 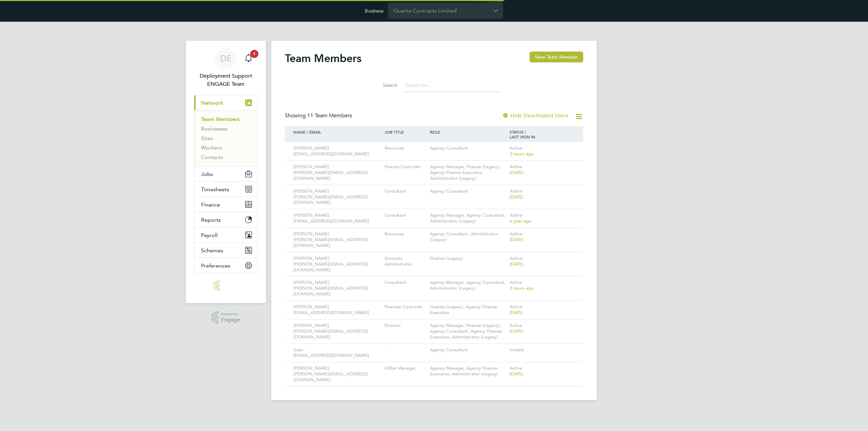 I want to click on nav: Main navigation, so click(x=226, y=172).